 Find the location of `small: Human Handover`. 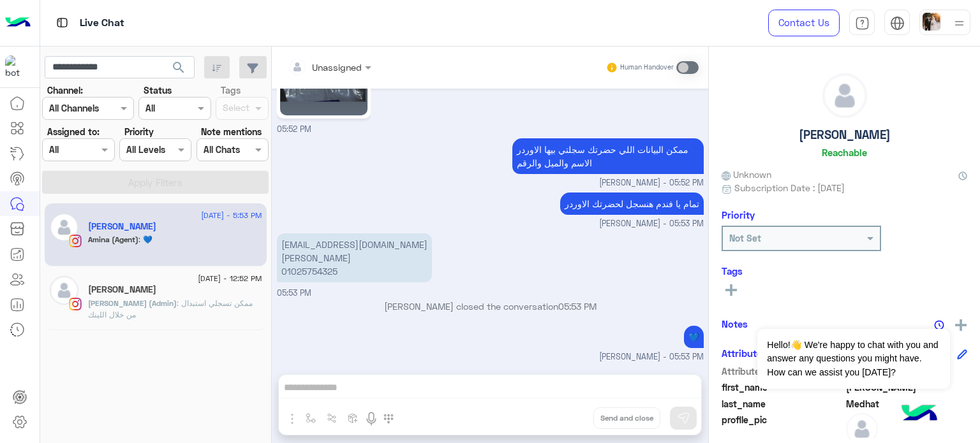

small: Human Handover is located at coordinates (647, 67).